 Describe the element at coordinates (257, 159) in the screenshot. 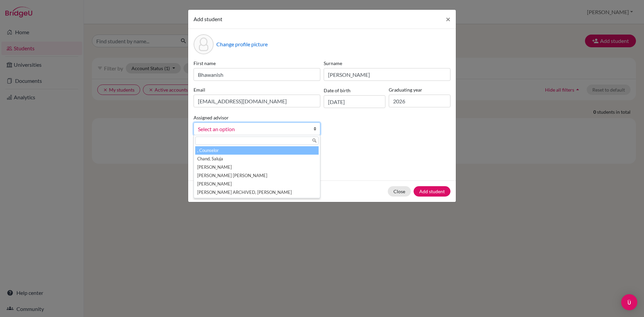

I see `li: Chand, Saluja` at that location.